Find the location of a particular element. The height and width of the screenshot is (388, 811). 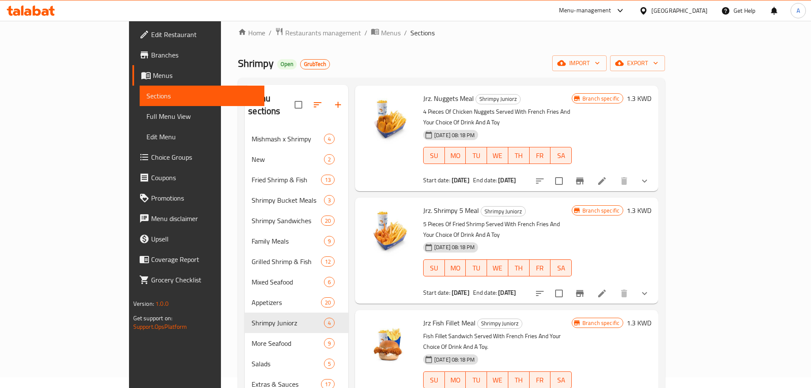

span: More Seafood is located at coordinates (288, 343).